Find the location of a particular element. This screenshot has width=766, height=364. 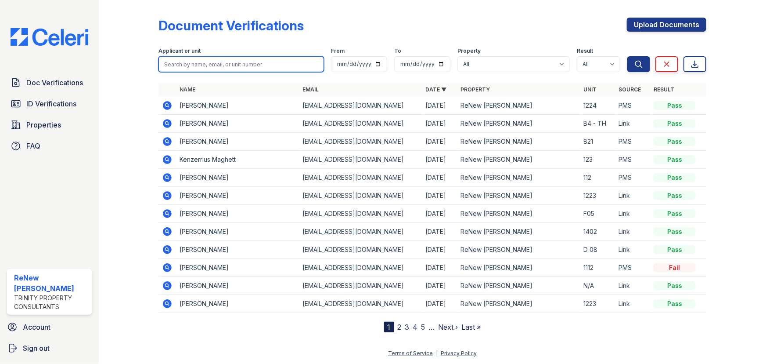

td: B4 - TH is located at coordinates (598, 123).